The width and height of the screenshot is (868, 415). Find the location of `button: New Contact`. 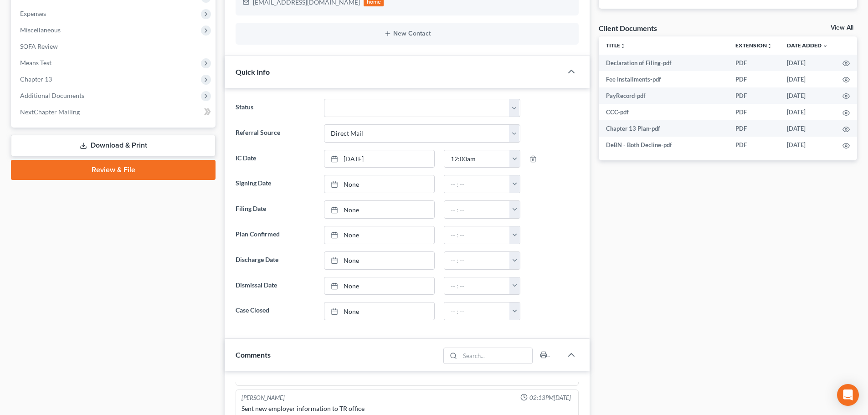

button: New Contact is located at coordinates (407, 34).